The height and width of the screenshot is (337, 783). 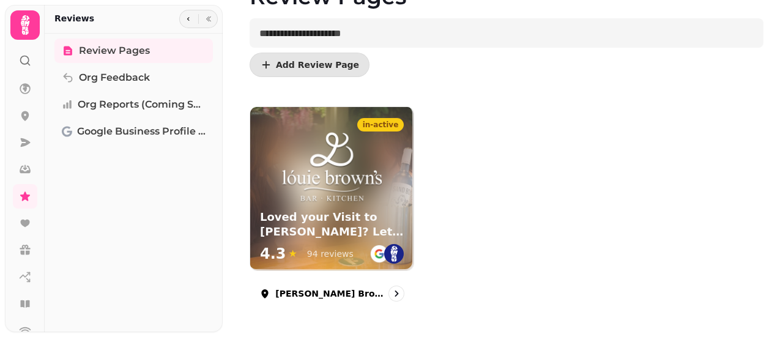 I want to click on span: Org Feedback, so click(x=114, y=78).